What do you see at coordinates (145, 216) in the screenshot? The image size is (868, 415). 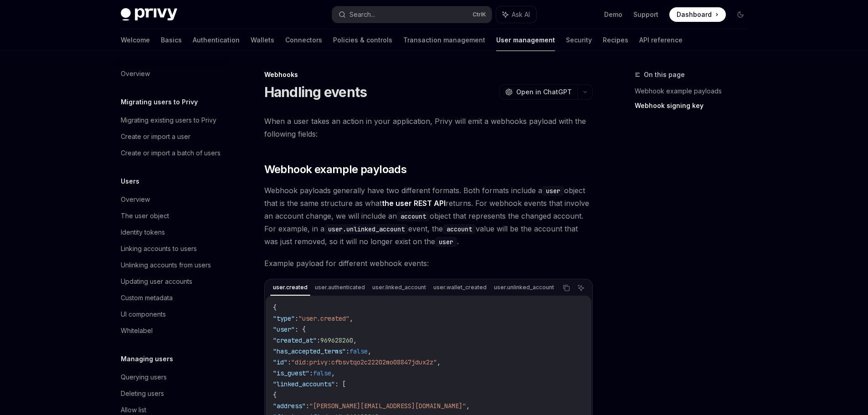 I see `div: The user object` at bounding box center [145, 216].